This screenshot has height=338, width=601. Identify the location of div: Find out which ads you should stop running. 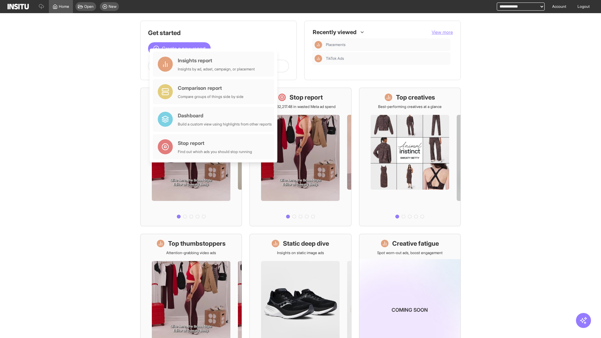
(215, 152).